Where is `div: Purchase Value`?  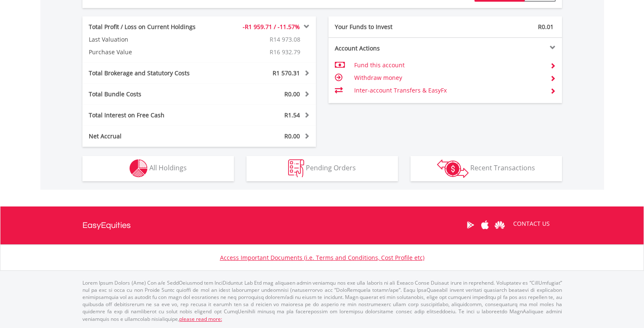 div: Purchase Value is located at coordinates (141, 52).